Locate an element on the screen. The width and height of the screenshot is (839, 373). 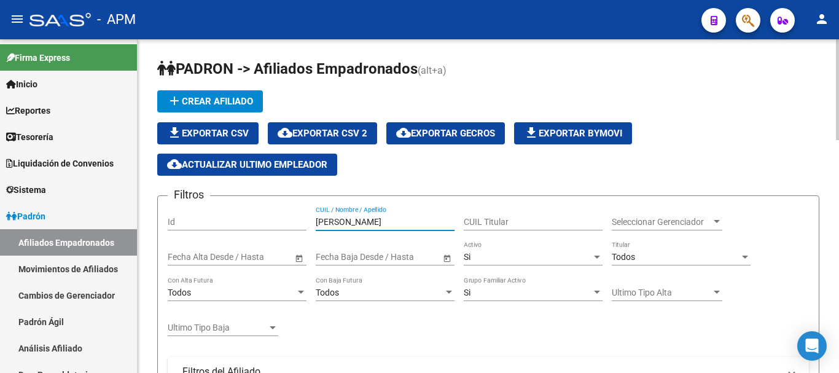
span: Exportar CSV is located at coordinates (208, 133).